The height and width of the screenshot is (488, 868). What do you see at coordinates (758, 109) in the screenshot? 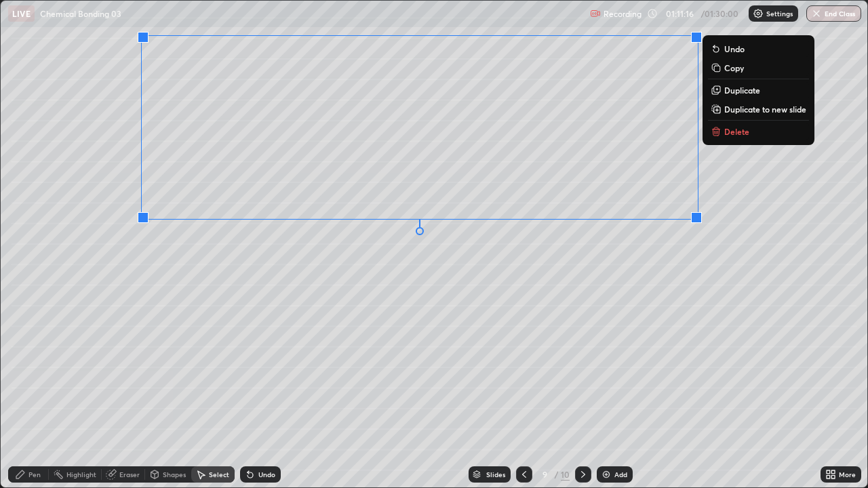
I see `button: Duplicate to new slide` at bounding box center [758, 109].